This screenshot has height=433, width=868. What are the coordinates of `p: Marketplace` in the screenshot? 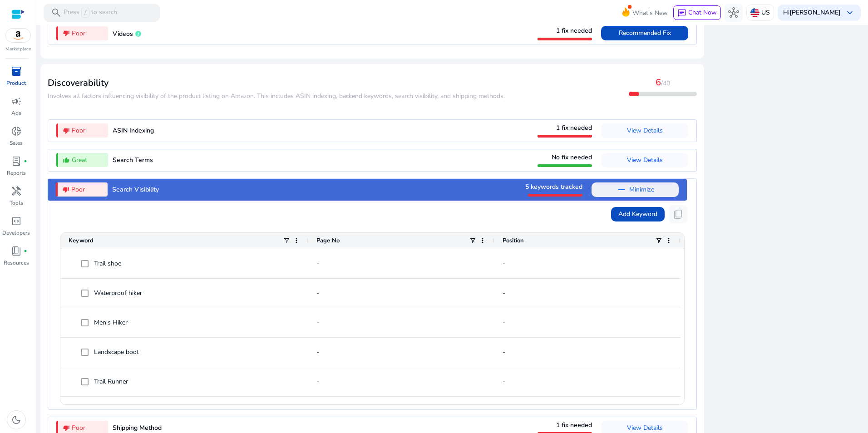 It's located at (18, 49).